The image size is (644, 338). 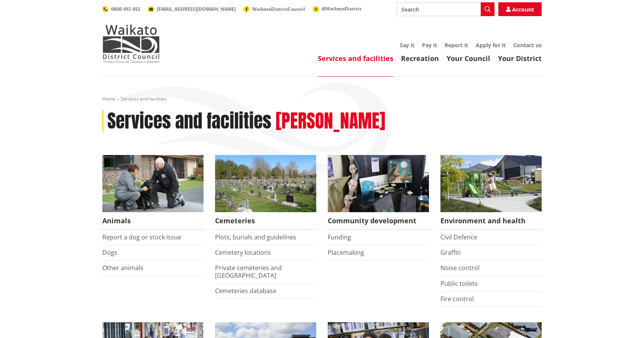 What do you see at coordinates (153, 221) in the screenshot?
I see `span: Animals` at bounding box center [153, 221].